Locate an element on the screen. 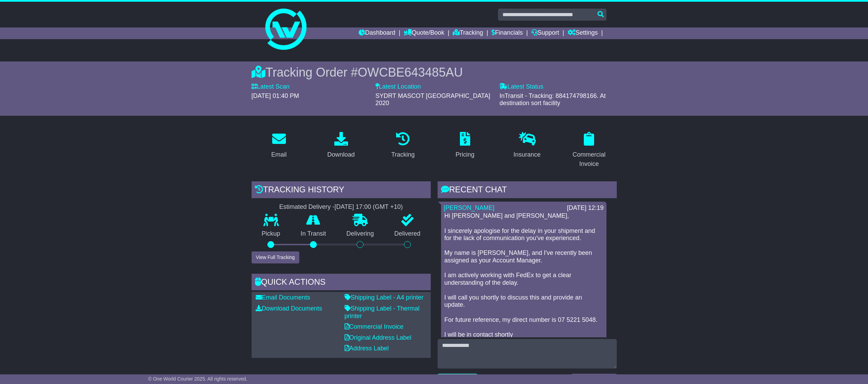  label: Latest Status is located at coordinates (522, 87).